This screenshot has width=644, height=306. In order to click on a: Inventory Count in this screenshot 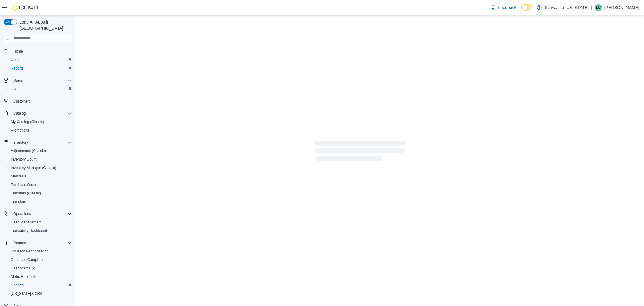, I will do `click(24, 160)`.